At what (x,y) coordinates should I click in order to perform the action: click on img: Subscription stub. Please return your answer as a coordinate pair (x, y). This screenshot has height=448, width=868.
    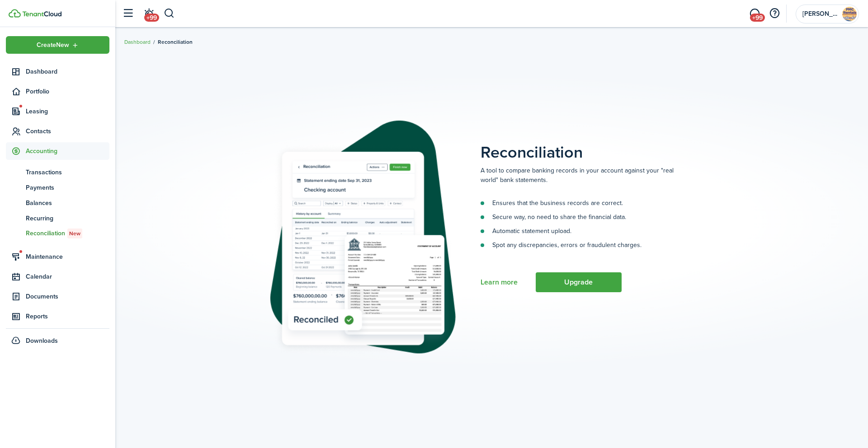
    Looking at the image, I should click on (363, 238).